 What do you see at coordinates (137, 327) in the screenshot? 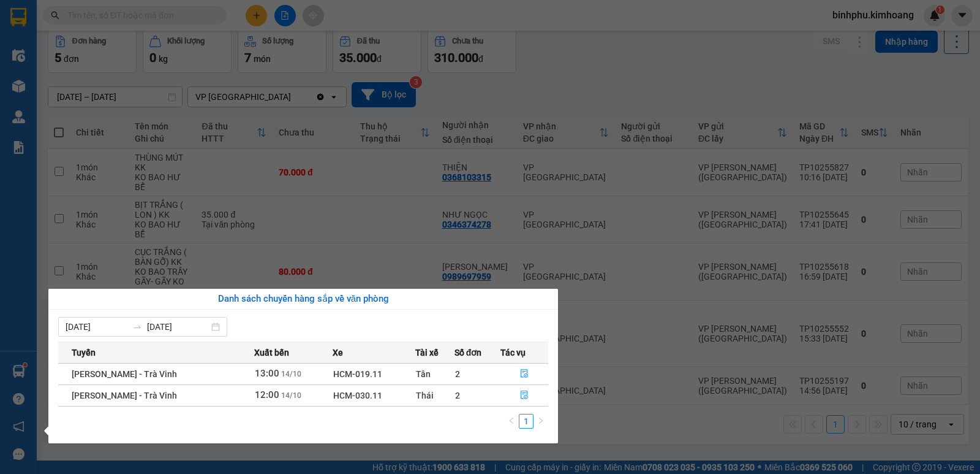
I see `span: swap-right` at bounding box center [137, 327].